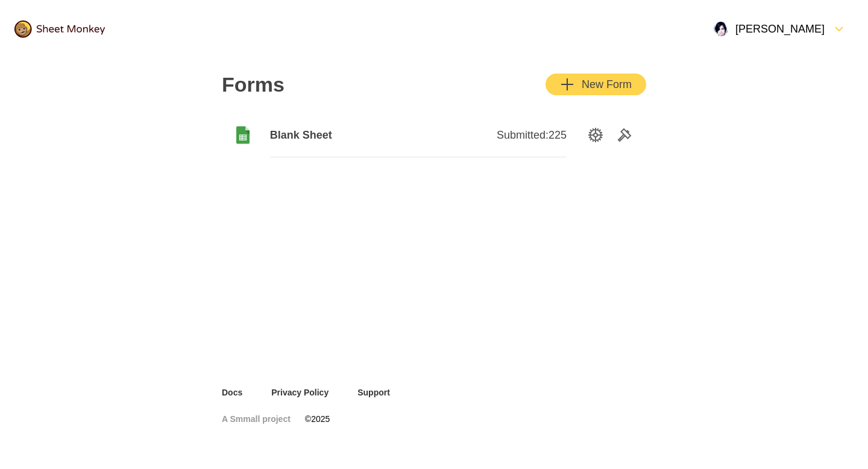 The width and height of the screenshot is (868, 469). Describe the element at coordinates (531, 135) in the screenshot. I see `span: Submitted: 225` at that location.